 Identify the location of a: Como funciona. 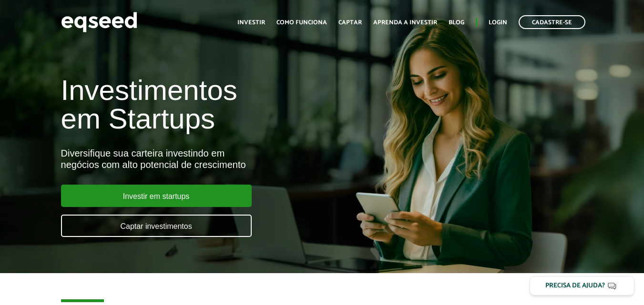
(302, 22).